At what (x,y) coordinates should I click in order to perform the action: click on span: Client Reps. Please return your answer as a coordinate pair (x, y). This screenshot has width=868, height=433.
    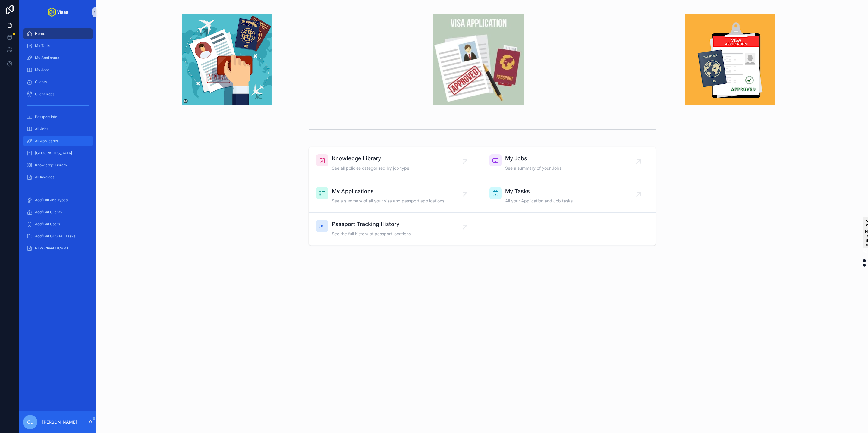
    Looking at the image, I should click on (44, 94).